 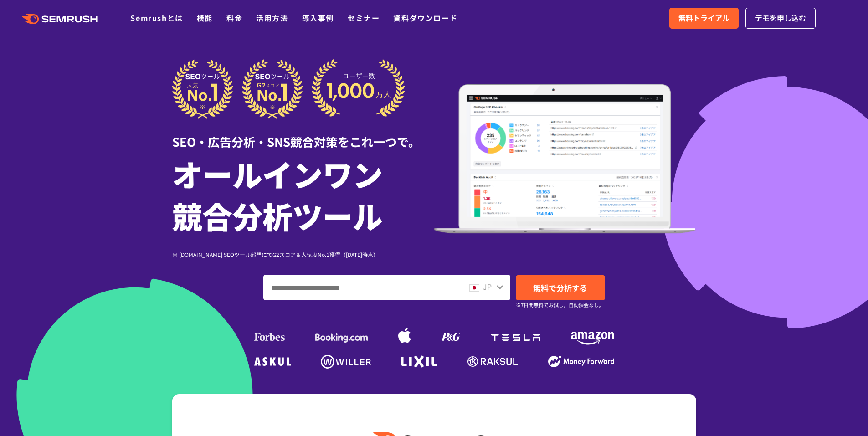 What do you see at coordinates (704, 18) in the screenshot?
I see `a: 無料トライアル` at bounding box center [704, 18].